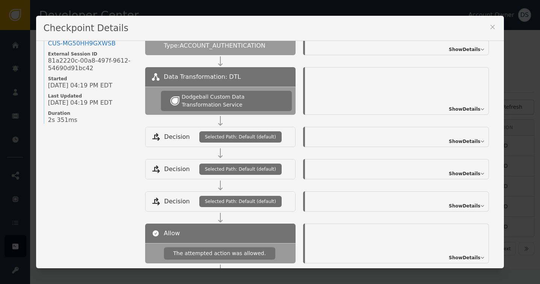 The height and width of the screenshot is (284, 540). I want to click on div: CUS- MG50HH9GXWSB, so click(82, 44).